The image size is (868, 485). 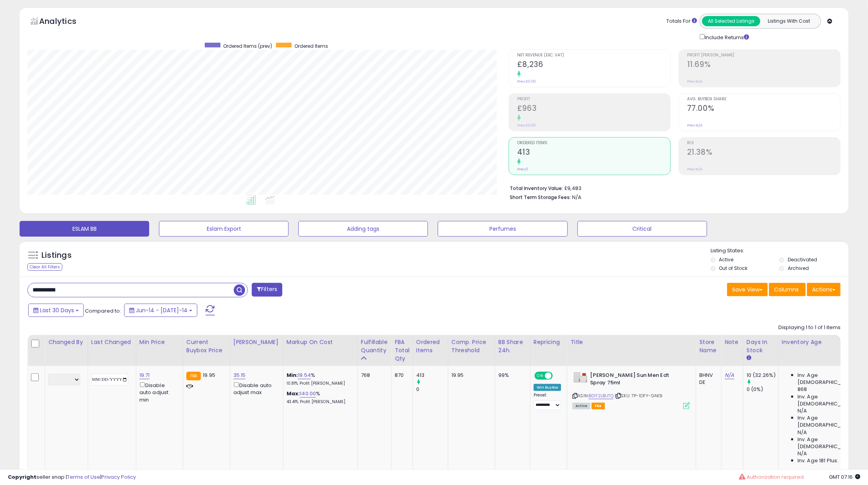 What do you see at coordinates (845, 477) in the screenshot?
I see `span: 2025-08-14 07:16 GMT` at bounding box center [845, 477].